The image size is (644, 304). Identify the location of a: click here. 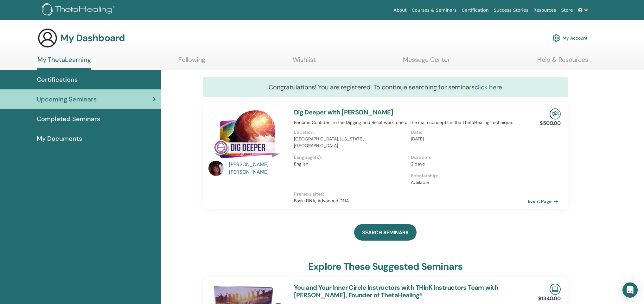
(488, 87).